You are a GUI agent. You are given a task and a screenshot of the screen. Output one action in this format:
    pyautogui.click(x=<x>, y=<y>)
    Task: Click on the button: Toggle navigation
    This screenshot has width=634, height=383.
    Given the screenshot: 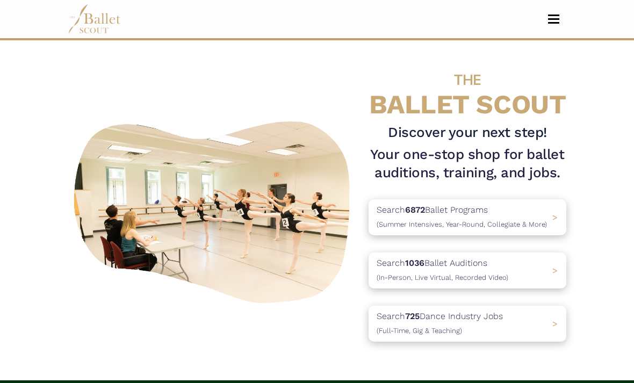 What is the action you would take?
    pyautogui.click(x=554, y=19)
    